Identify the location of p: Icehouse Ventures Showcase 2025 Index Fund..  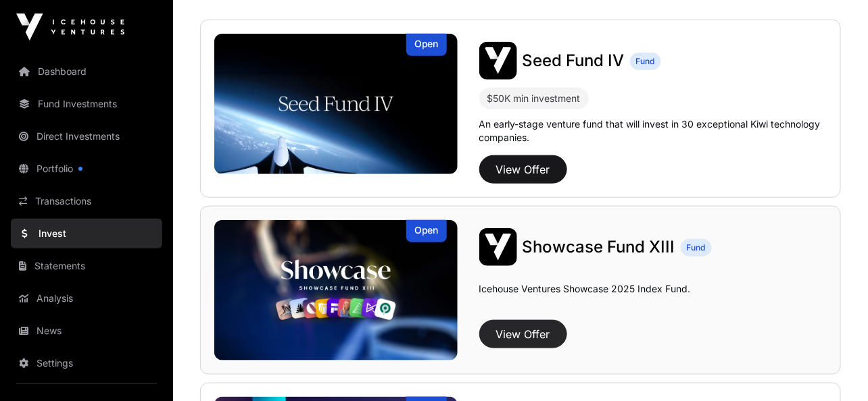
(584, 289).